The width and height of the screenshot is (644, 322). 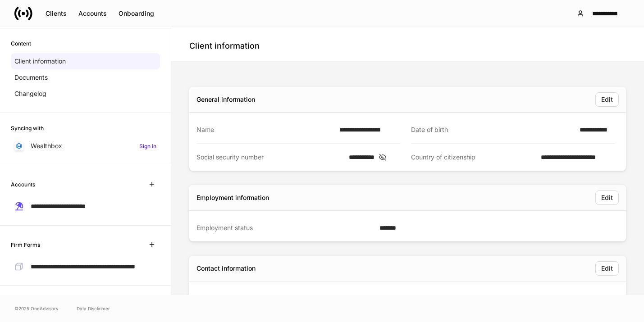 I want to click on div: Country of citizenship, so click(x=474, y=157).